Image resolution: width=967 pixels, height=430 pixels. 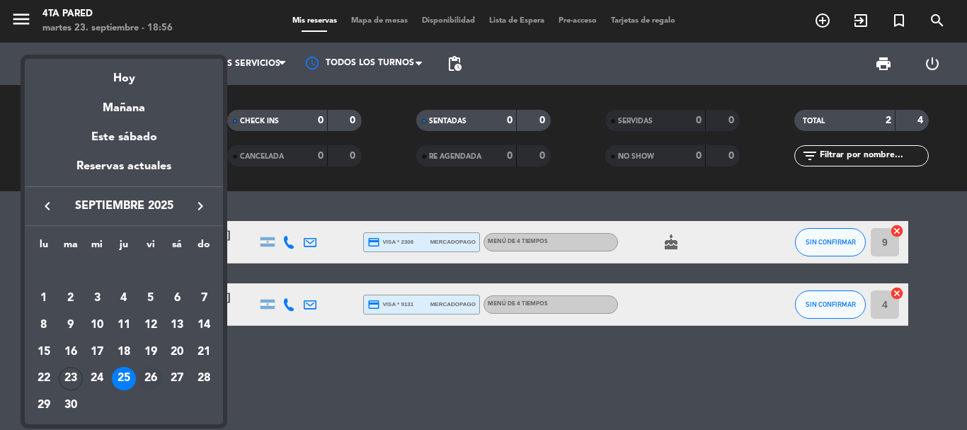 What do you see at coordinates (71, 405) in the screenshot?
I see `td: 30 de septiembre de 2025` at bounding box center [71, 405].